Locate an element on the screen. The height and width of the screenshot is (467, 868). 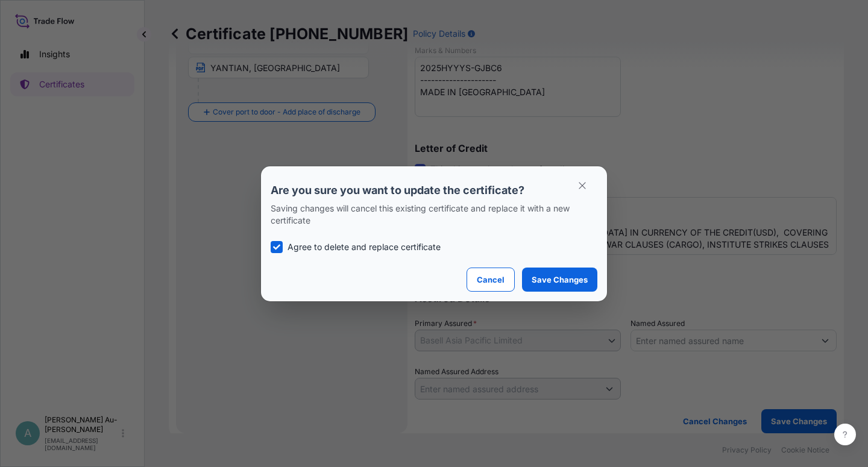
button: Cancel is located at coordinates (490, 280).